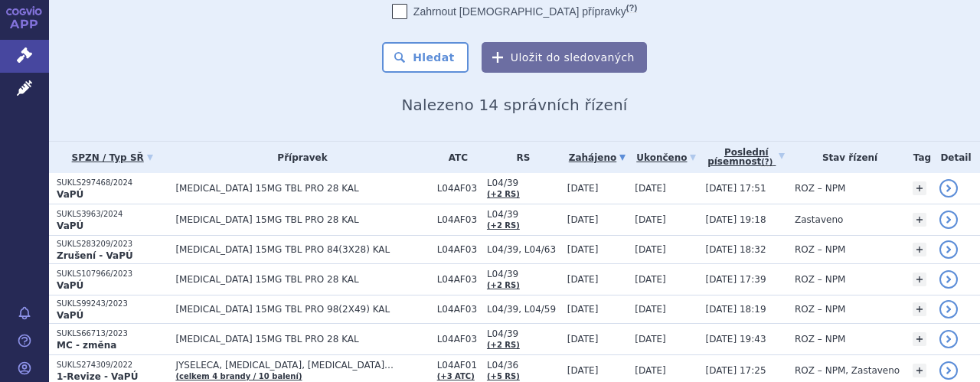  Describe the element at coordinates (956, 157) in the screenshot. I see `th: Detail` at that location.